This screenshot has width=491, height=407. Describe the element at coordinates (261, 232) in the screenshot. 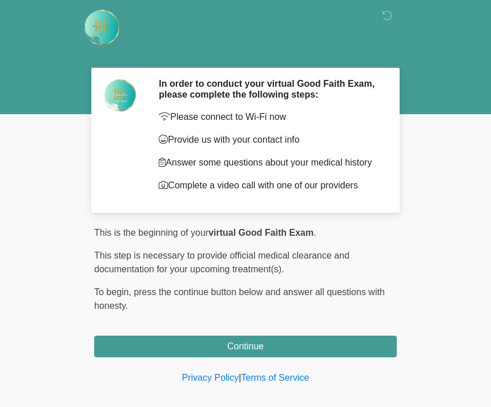

I see `strong: virtual Good Faith Exam` at that location.